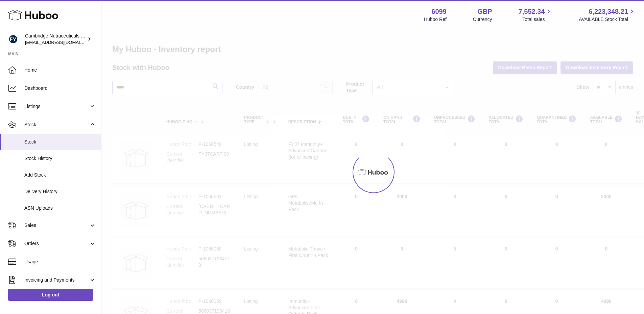 The width and height of the screenshot is (644, 314). I want to click on span: Home, so click(60, 70).